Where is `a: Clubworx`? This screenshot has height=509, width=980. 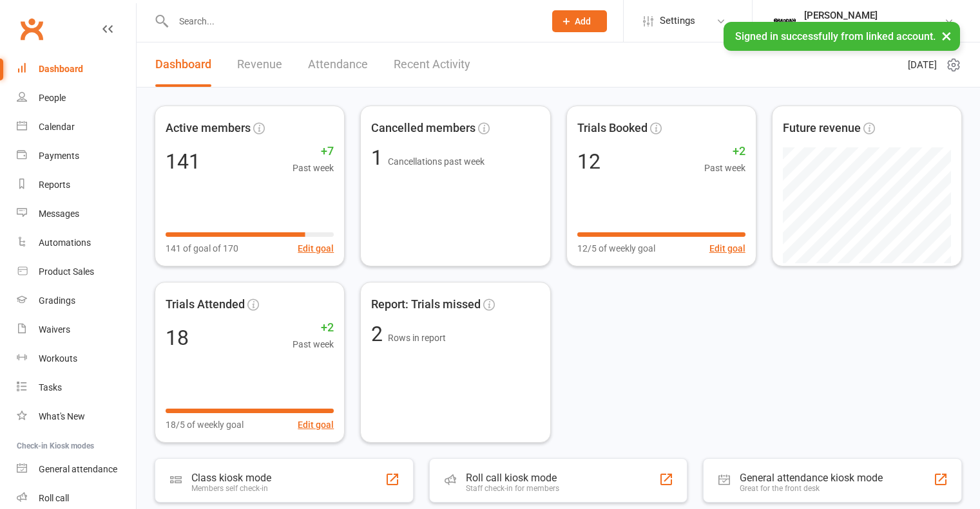 a: Clubworx is located at coordinates (31, 29).